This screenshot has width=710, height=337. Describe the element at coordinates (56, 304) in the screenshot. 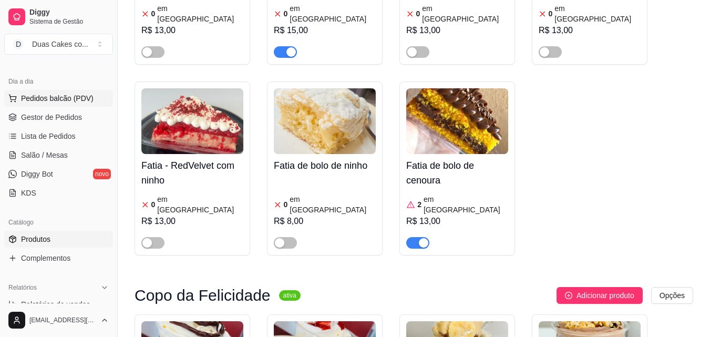

I see `span: Relatórios de vendas` at that location.